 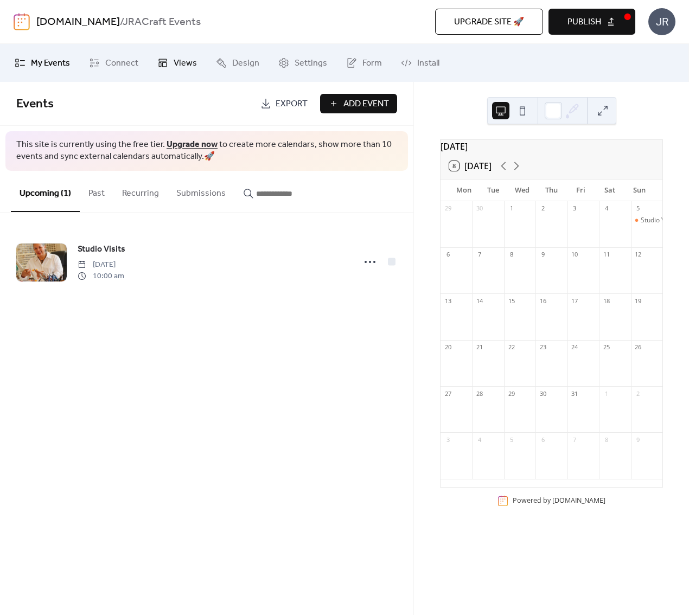 I want to click on button: Upcoming (1), so click(x=45, y=191).